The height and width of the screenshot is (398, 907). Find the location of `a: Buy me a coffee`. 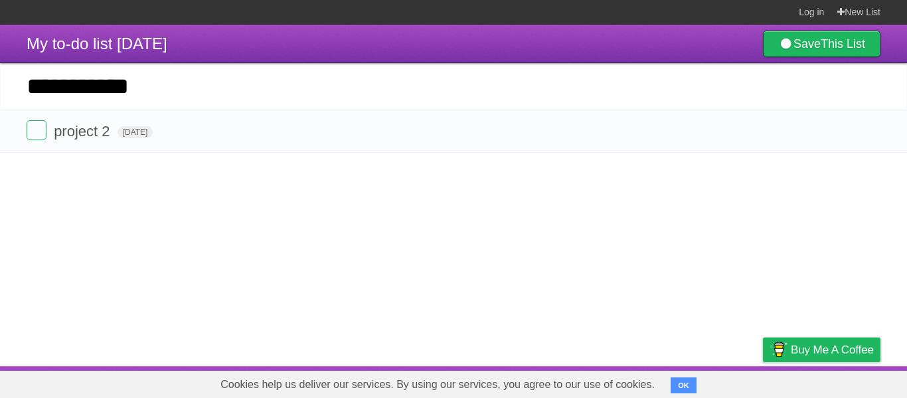

a: Buy me a coffee is located at coordinates (822, 349).